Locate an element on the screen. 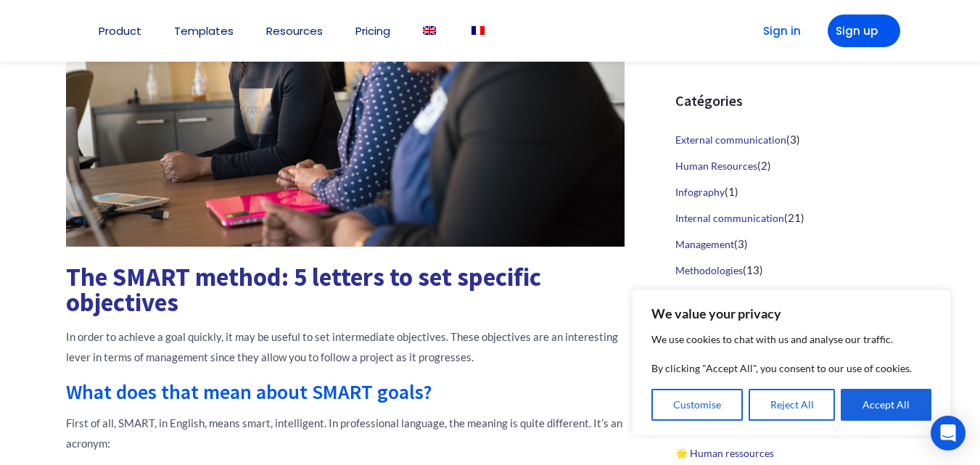 Image resolution: width=980 pixels, height=465 pixels. button: Customise is located at coordinates (697, 404).